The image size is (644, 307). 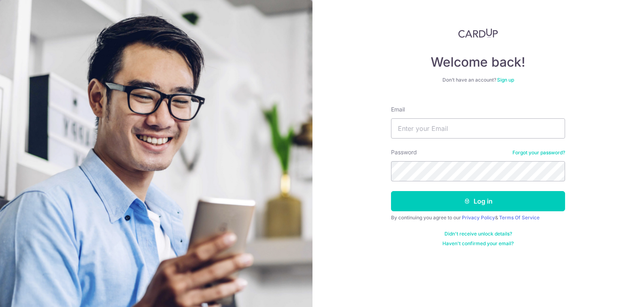 What do you see at coordinates (478, 80) in the screenshot?
I see `div: Don’t have an account?` at bounding box center [478, 80].